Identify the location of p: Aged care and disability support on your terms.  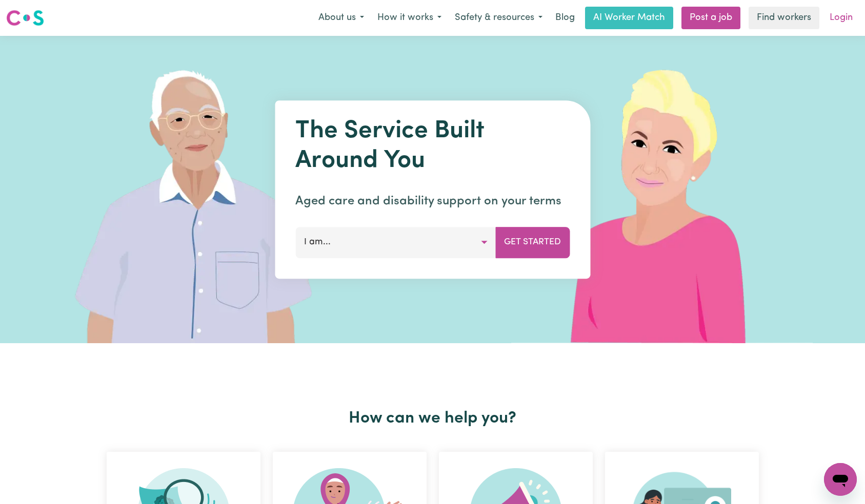
(432, 202).